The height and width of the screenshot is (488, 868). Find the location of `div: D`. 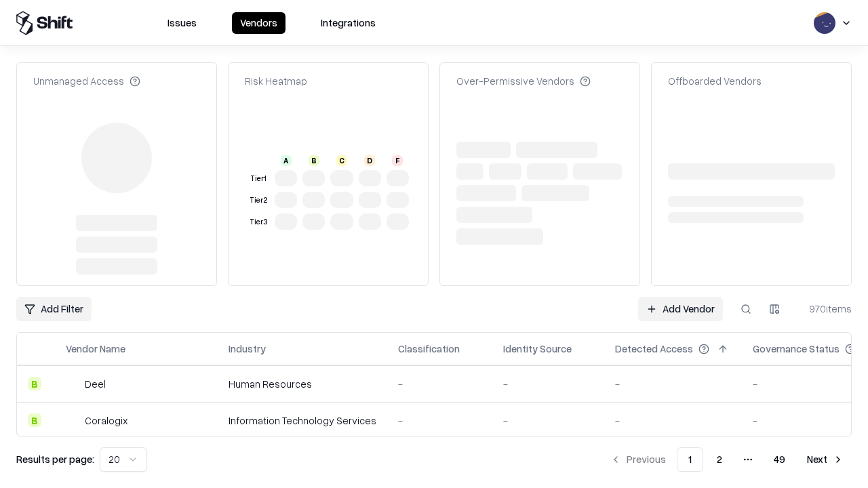

div: D is located at coordinates (369, 161).